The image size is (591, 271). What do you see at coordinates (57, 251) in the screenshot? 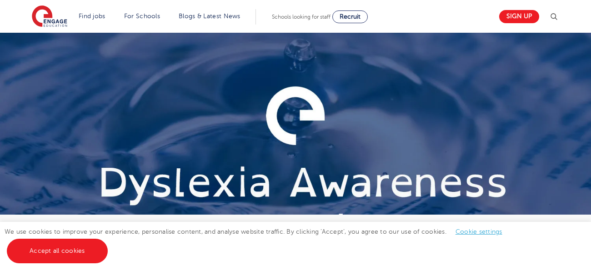
I see `a: Accept all cookies` at bounding box center [57, 251].